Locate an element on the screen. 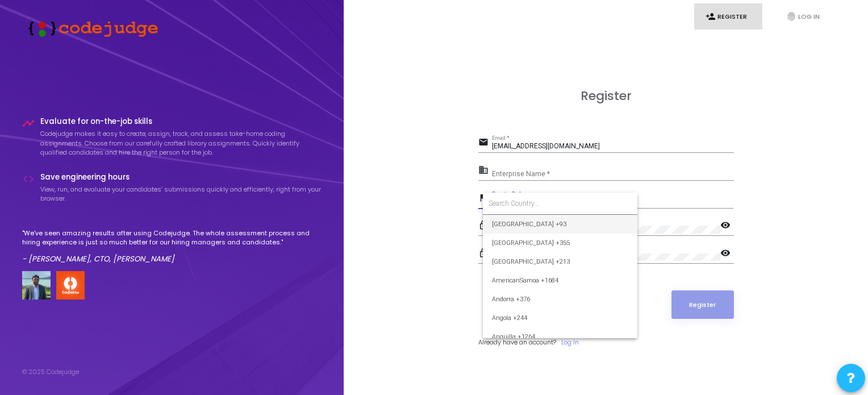  span: Andorra +376 is located at coordinates (560, 299).